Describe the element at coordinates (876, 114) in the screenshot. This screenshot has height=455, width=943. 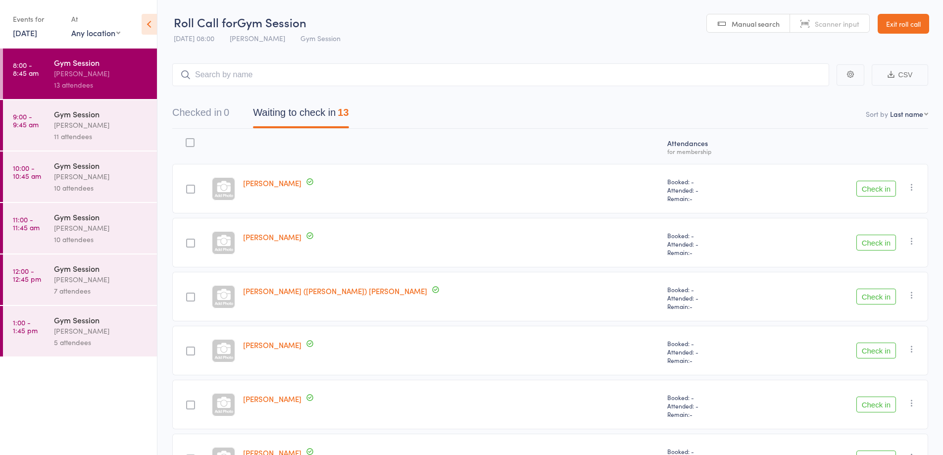
I see `label: Sort by` at that location.